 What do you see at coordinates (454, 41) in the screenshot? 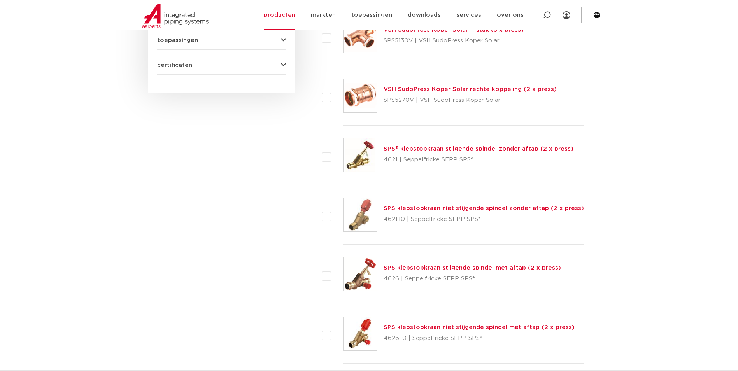
I see `p: SPS5130V | VSH SudoPress Koper Solar` at bounding box center [454, 41].